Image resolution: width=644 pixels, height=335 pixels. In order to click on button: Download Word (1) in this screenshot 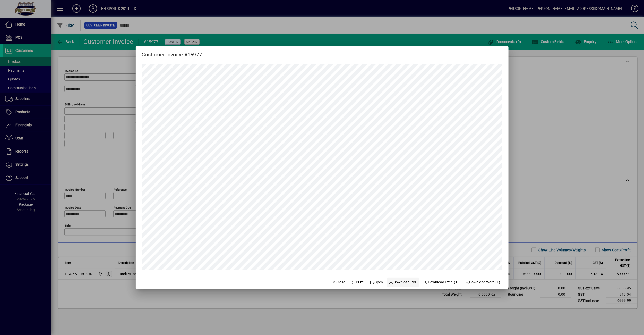, I will do `click(483, 282)`.